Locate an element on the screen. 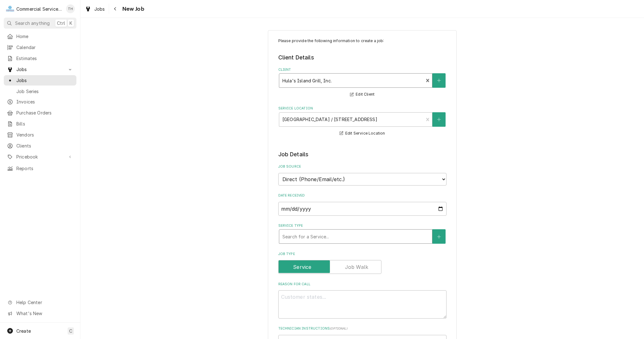  span: Bills is located at coordinates (45, 124).